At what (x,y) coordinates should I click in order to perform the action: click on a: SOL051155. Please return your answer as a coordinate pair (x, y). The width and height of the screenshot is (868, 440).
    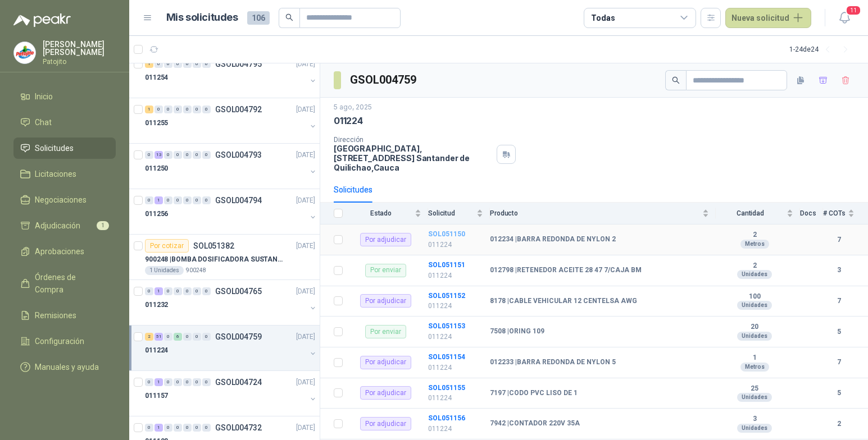
    Looking at the image, I should click on (446, 388).